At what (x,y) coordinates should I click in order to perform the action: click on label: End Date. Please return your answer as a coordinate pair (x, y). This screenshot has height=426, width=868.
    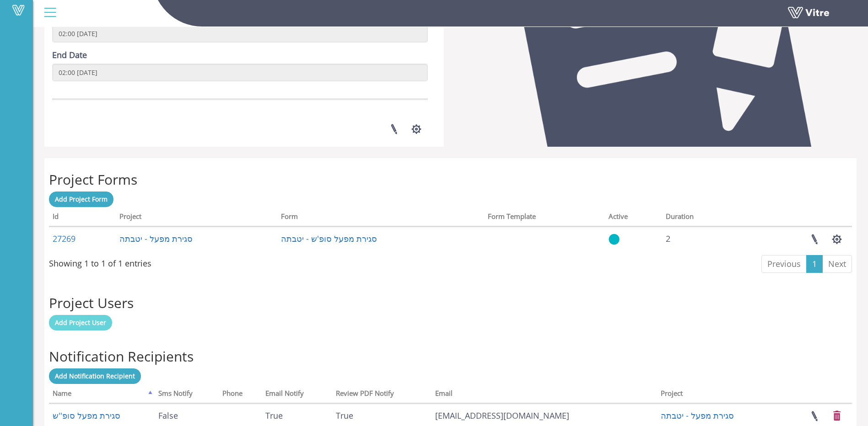
    Looking at the image, I should click on (69, 55).